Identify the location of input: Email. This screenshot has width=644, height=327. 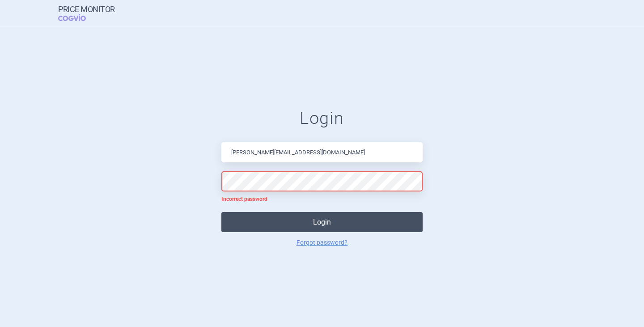
(322, 152).